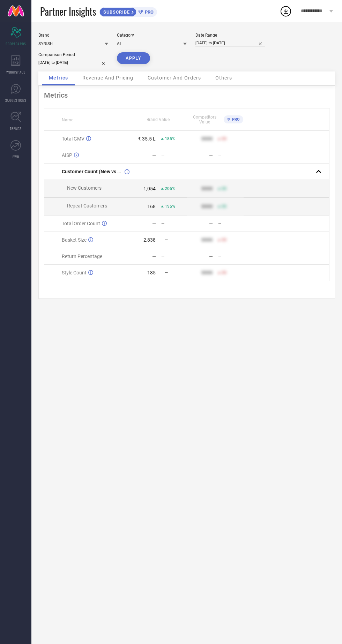 Image resolution: width=342 pixels, height=644 pixels. I want to click on div: 1,054, so click(149, 188).